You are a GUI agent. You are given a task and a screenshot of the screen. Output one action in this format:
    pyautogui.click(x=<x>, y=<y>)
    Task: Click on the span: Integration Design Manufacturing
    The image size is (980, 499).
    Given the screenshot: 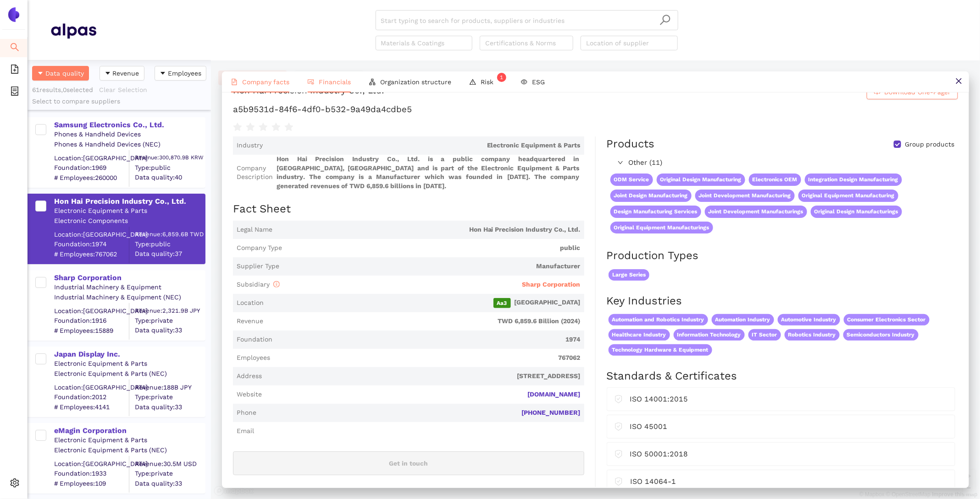 What is the action you would take?
    pyautogui.click(x=853, y=179)
    